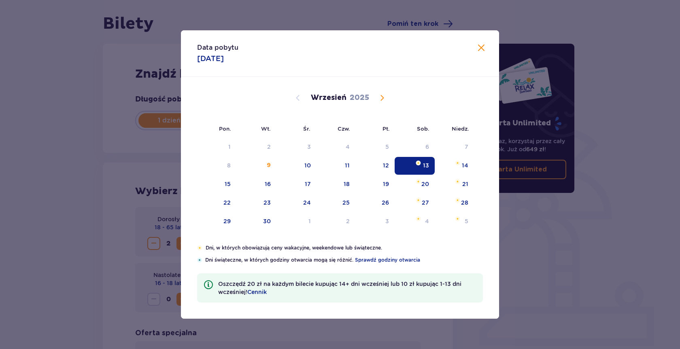 The width and height of the screenshot is (680, 349). I want to click on td: Not available. czwartek, 4 września 2025, so click(336, 147).